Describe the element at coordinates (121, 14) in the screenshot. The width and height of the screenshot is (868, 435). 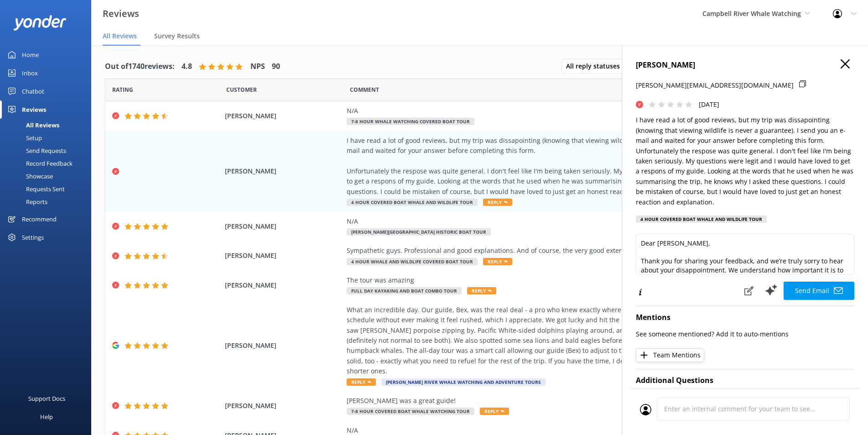
I see `h3: Reviews` at that location.